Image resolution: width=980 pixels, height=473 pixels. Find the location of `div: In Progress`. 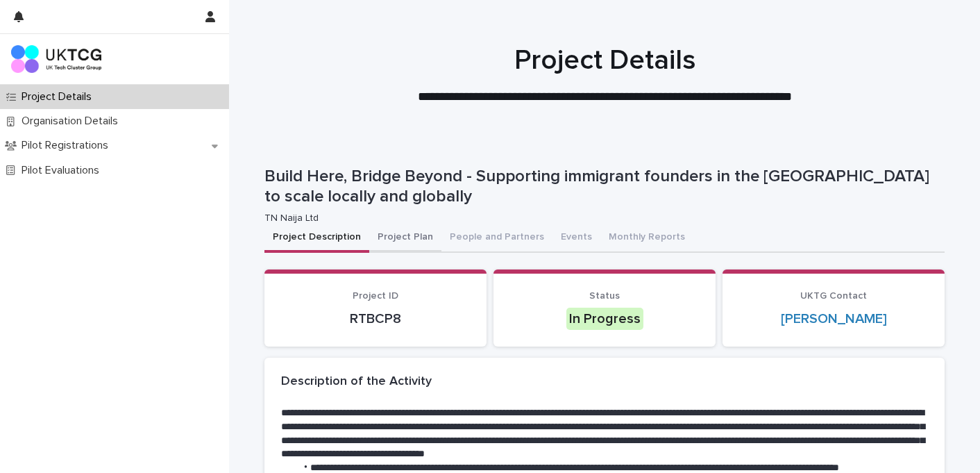

div: In Progress is located at coordinates (605, 319).